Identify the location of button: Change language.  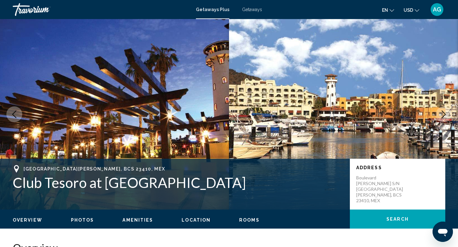
(388, 10).